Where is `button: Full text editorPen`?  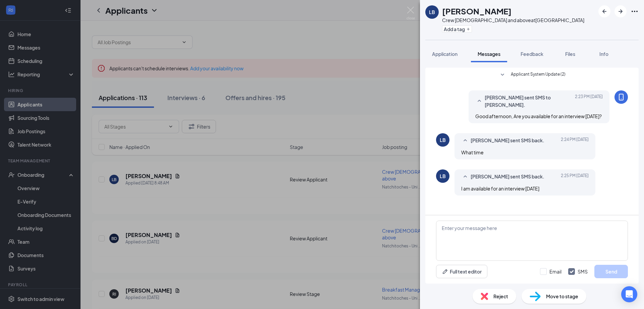
button: Full text editorPen is located at coordinates (462, 272).